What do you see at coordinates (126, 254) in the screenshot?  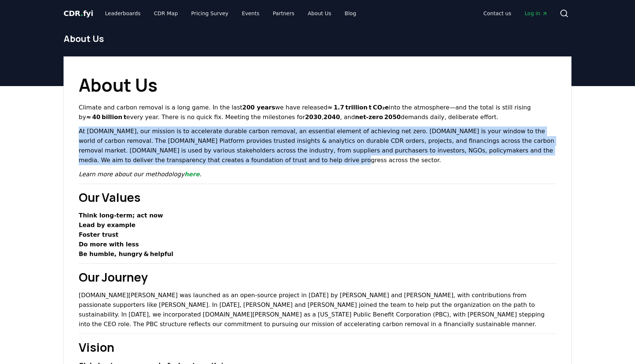 I see `strong: Be humble, hungry & helpful` at bounding box center [126, 254].